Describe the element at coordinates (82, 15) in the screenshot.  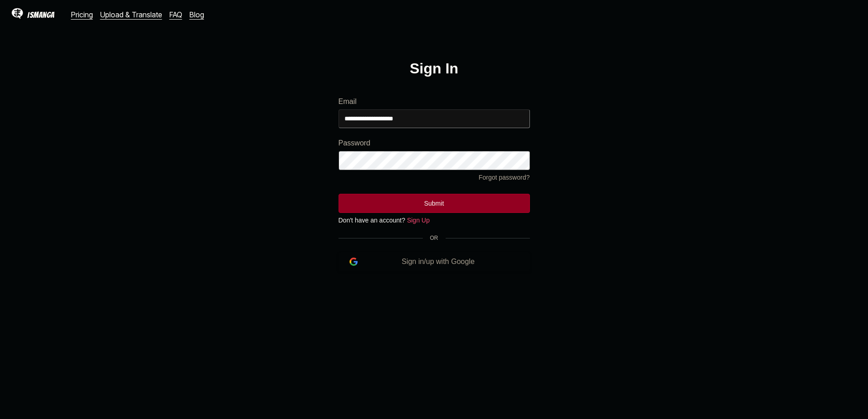
I see `a: Pricing` at that location.